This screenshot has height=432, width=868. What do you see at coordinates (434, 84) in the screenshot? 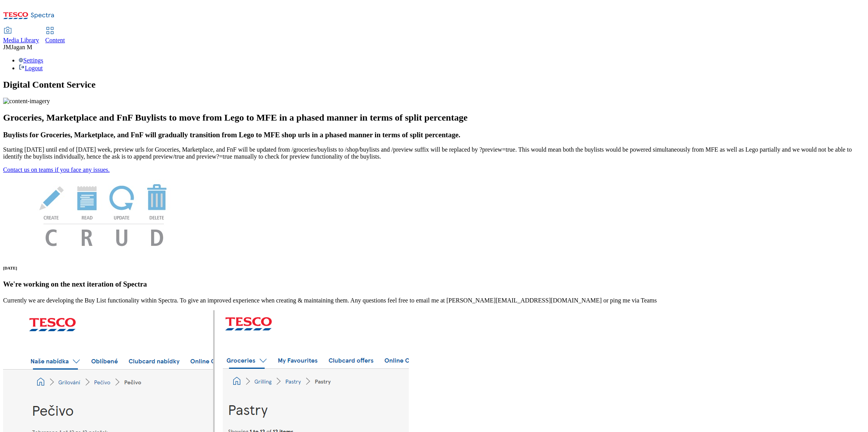
I see `h1: Digital Content Service` at bounding box center [434, 84].